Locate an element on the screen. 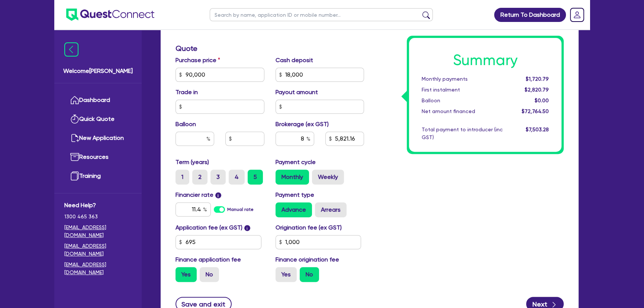  span: $1,720.79 is located at coordinates (538, 79).